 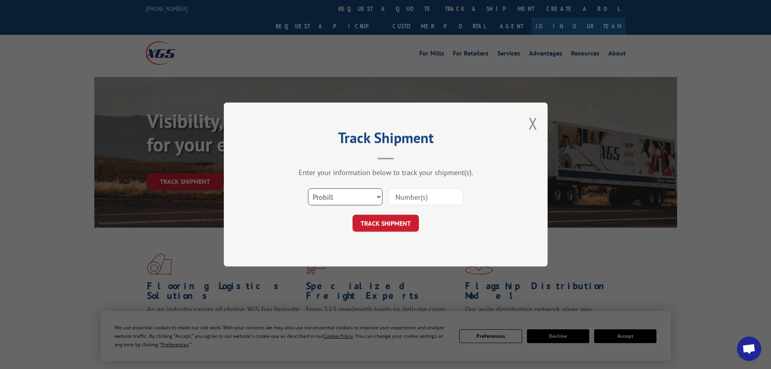 I want to click on button: TRACK SHIPMENT, so click(x=386, y=223).